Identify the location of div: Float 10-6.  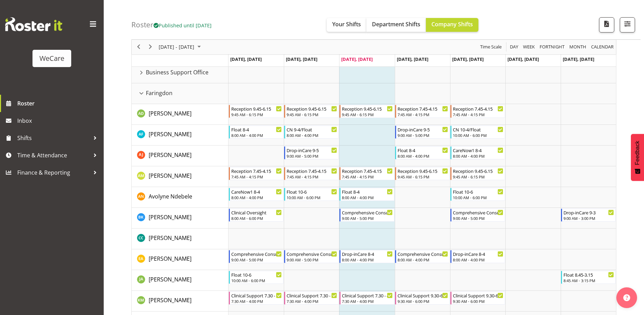
(256, 275).